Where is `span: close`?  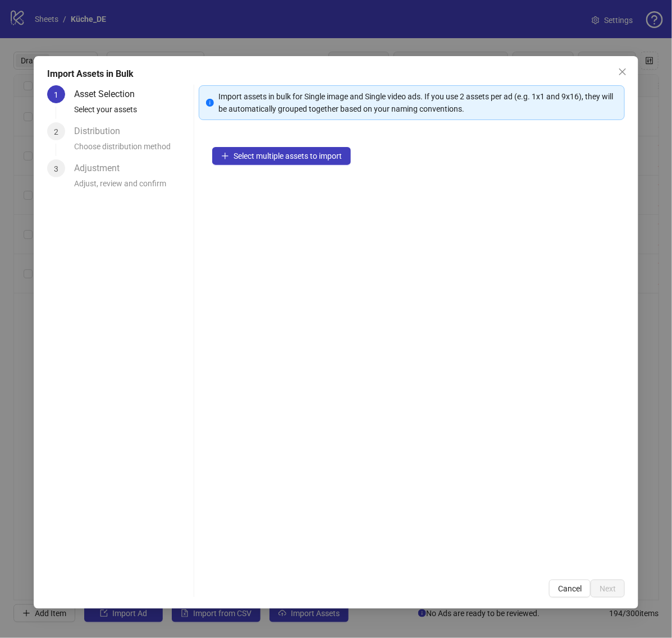
span: close is located at coordinates (623, 72).